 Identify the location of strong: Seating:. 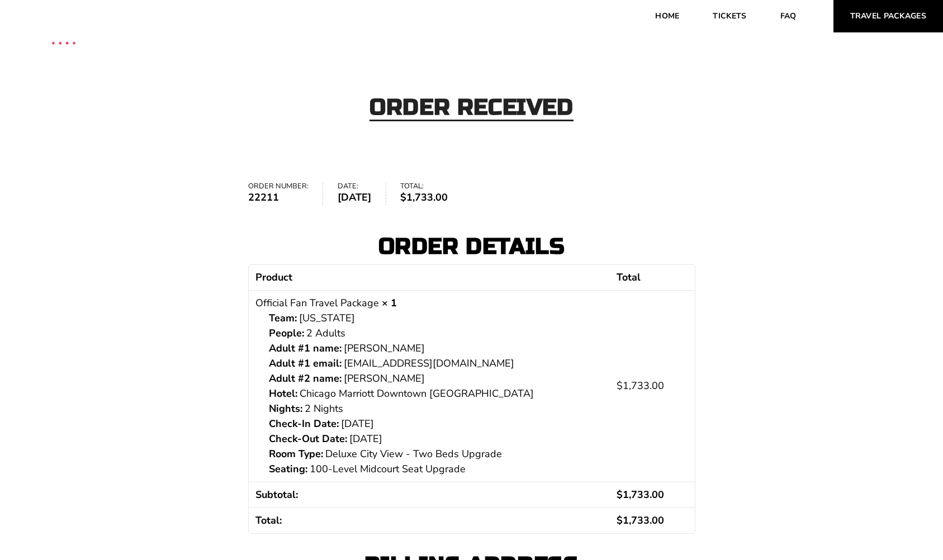
(288, 469).